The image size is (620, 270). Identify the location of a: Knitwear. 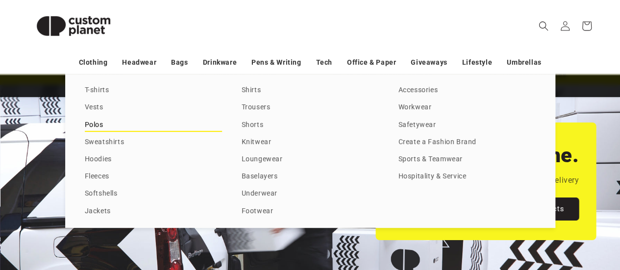
(310, 142).